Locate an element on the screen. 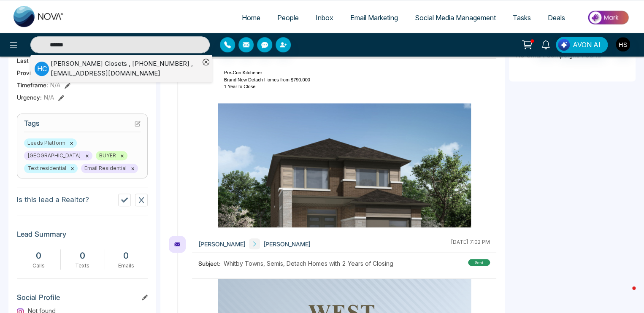  div: Emails is located at coordinates (126, 266).